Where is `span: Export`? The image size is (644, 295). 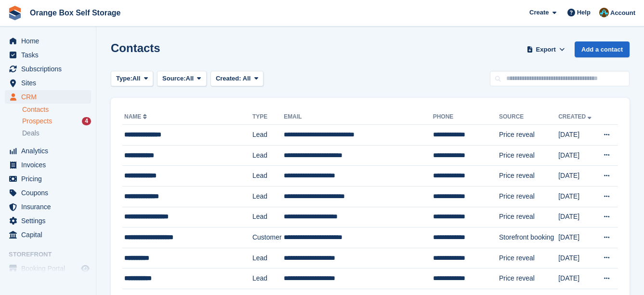
span: Export is located at coordinates (546, 50).